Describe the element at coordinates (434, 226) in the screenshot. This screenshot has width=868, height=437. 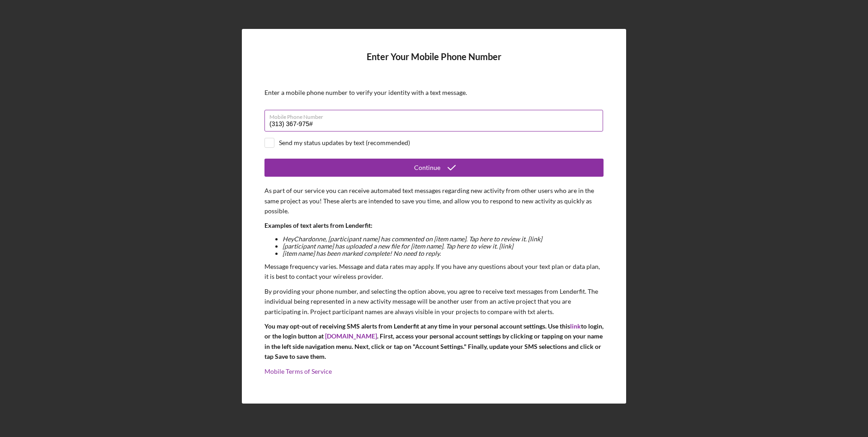
I see `p: Examples of text alerts from Lenderfit:` at that location.